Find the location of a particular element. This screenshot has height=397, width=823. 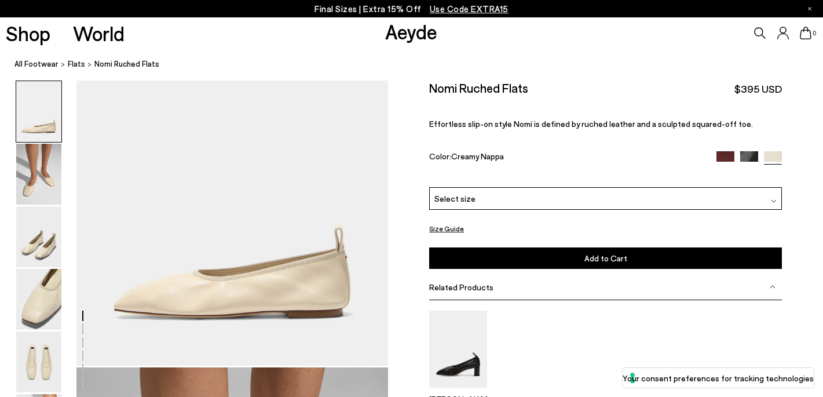

h2: Nomi Ruched Flats is located at coordinates (478, 87).